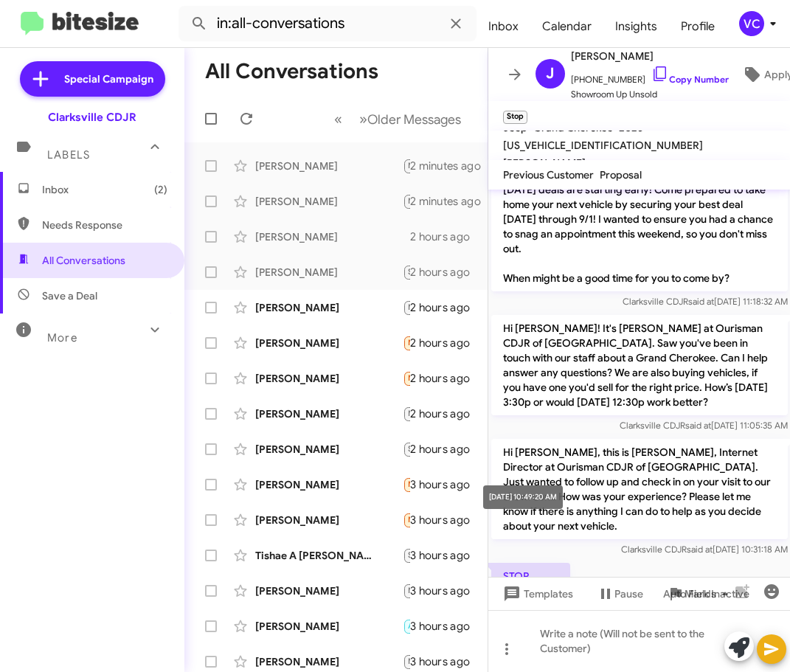  Describe the element at coordinates (536, 594) in the screenshot. I see `span: Templates` at that location.